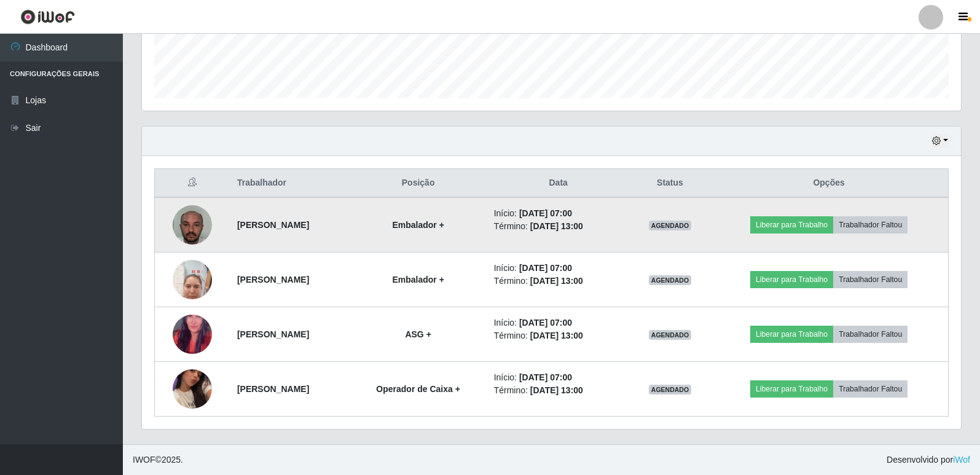 This screenshot has height=475, width=980. What do you see at coordinates (158, 460) in the screenshot?
I see `span: © 2025 .` at bounding box center [158, 460].